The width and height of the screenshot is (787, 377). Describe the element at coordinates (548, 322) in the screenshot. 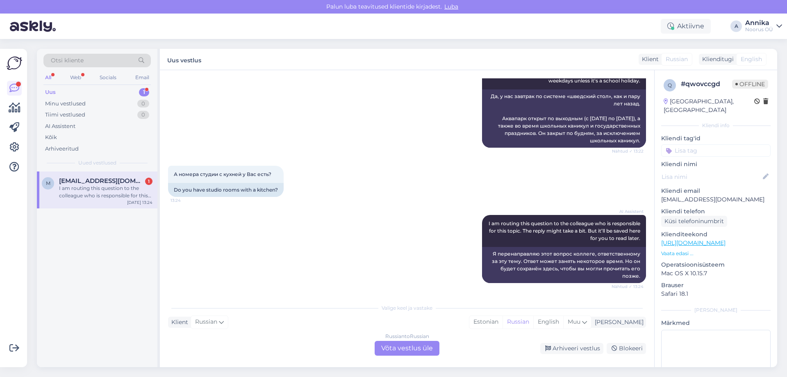

I see `div: English` at that location.